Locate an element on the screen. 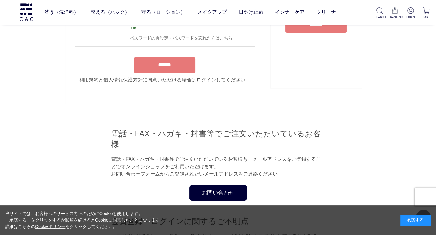  div: 当サイトでは、お客様へのサービス向上のためにCookieを使用します。 「承諾する」をクリックするか閲覧を続けるとCookieに同意したことになります。 詳細はこちらの をクリックしてください。 is located at coordinates (85, 220).